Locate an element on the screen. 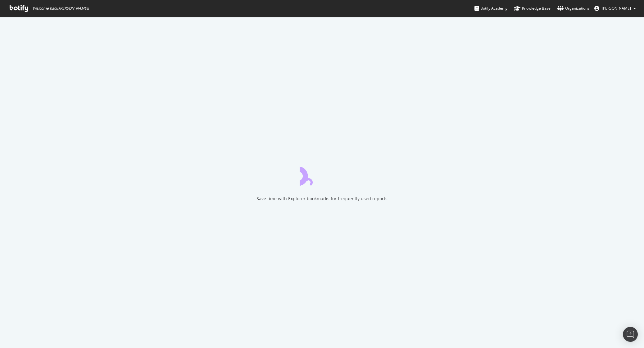 This screenshot has width=644, height=348. div: animation is located at coordinates (322, 175).